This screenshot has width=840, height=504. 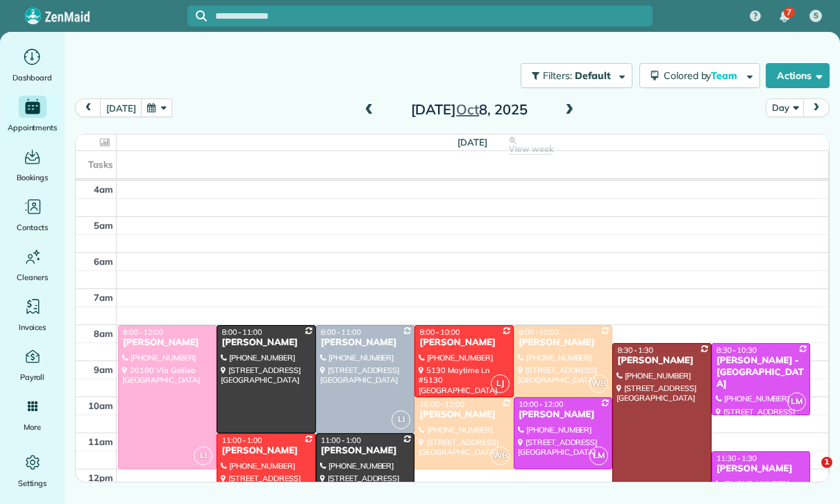 I want to click on span: 8am, so click(x=103, y=334).